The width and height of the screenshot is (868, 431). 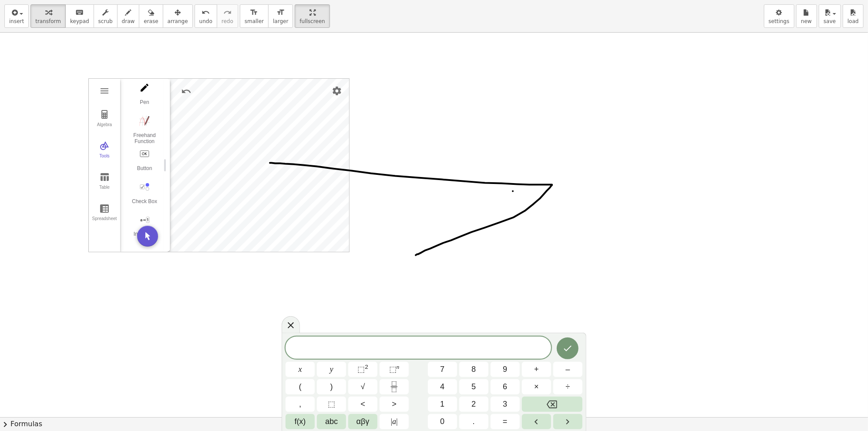 What do you see at coordinates (830, 16) in the screenshot?
I see `button: save` at bounding box center [830, 16].